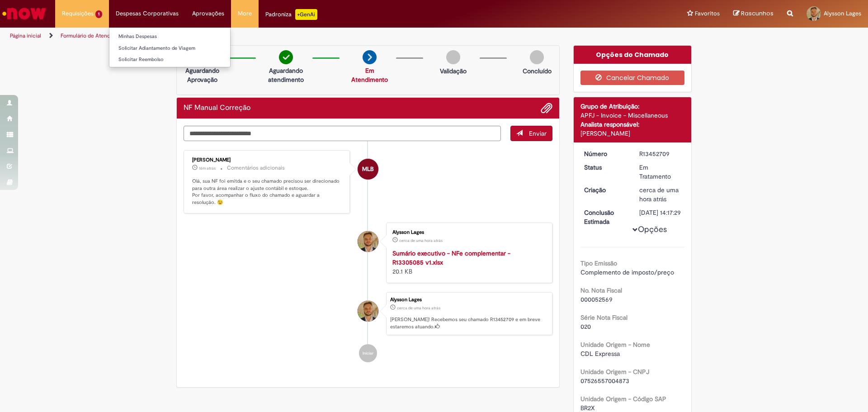 The height and width of the screenshot is (412, 868). Describe the element at coordinates (537, 133) in the screenshot. I see `span: Enviar` at that location.